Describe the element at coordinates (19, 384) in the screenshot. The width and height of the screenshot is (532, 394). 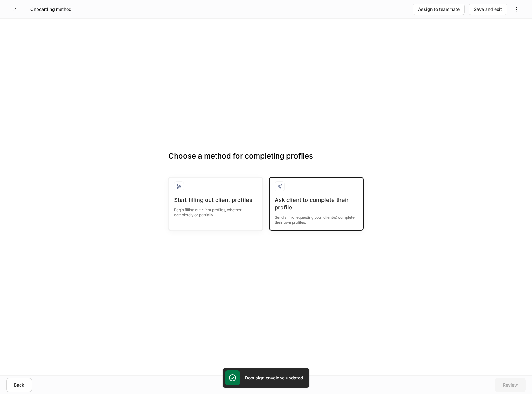
I see `button: Back` at that location.